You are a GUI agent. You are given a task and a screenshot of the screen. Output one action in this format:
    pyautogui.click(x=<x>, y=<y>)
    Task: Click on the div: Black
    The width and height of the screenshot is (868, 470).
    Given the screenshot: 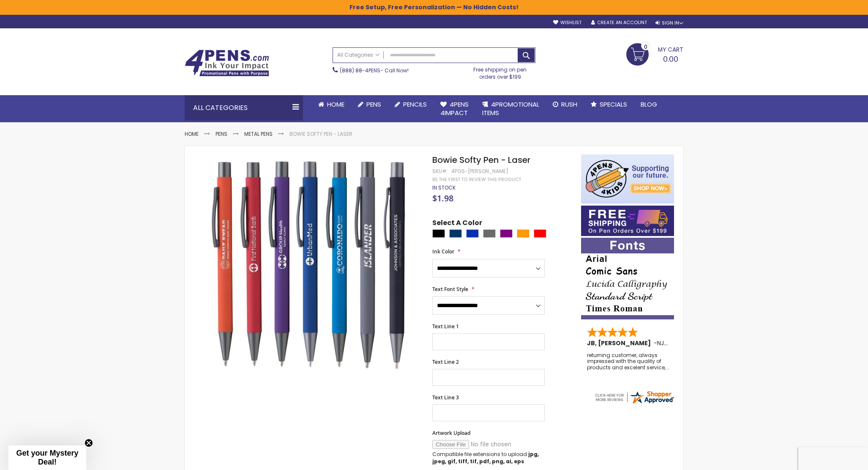 What is the action you would take?
    pyautogui.click(x=439, y=233)
    